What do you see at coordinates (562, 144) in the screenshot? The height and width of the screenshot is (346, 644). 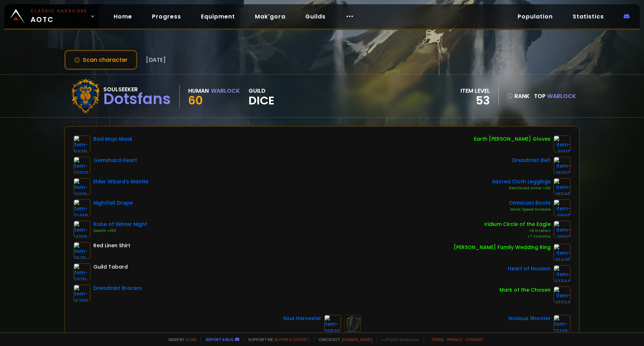 I see `img: item-21318` at bounding box center [562, 144].